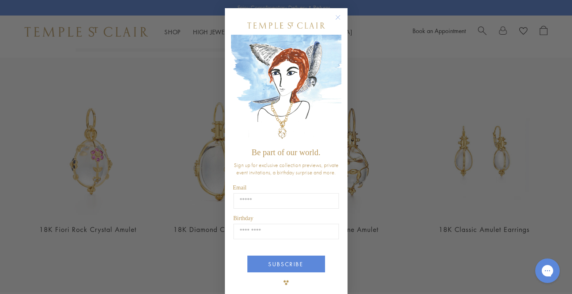 The image size is (572, 294). I want to click on img: Temple St. Clair, so click(286, 25).